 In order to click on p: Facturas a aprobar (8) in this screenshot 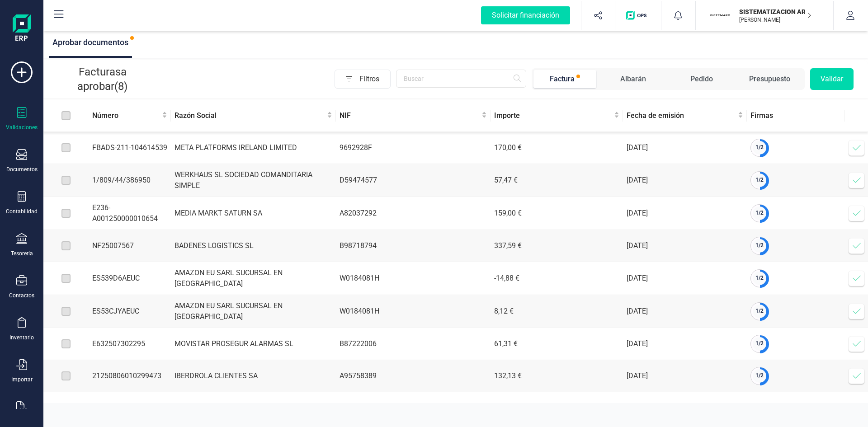, I will do `click(102, 79)`.